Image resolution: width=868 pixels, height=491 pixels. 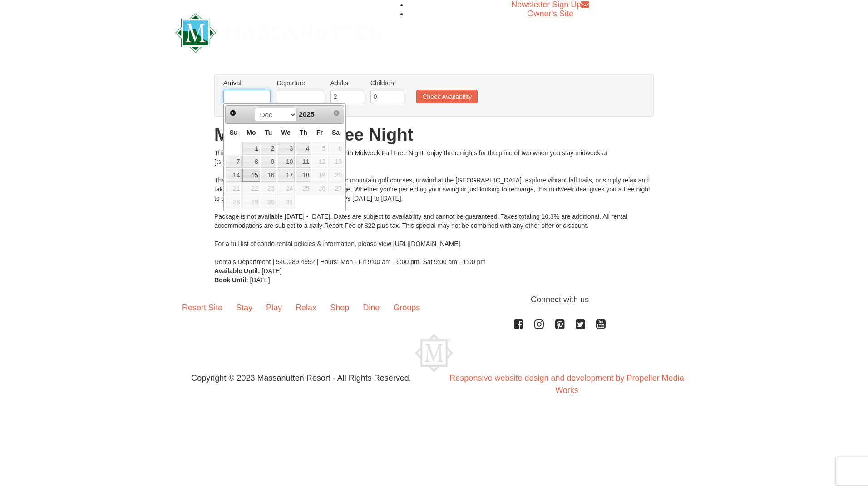 What do you see at coordinates (234, 202) in the screenshot?
I see `span: 28` at bounding box center [234, 202].